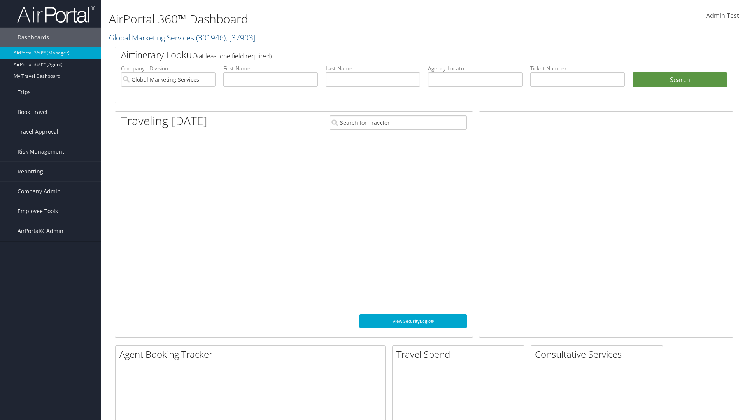 This screenshot has width=747, height=420. What do you see at coordinates (723, 16) in the screenshot?
I see `a: Admin Test` at bounding box center [723, 16].